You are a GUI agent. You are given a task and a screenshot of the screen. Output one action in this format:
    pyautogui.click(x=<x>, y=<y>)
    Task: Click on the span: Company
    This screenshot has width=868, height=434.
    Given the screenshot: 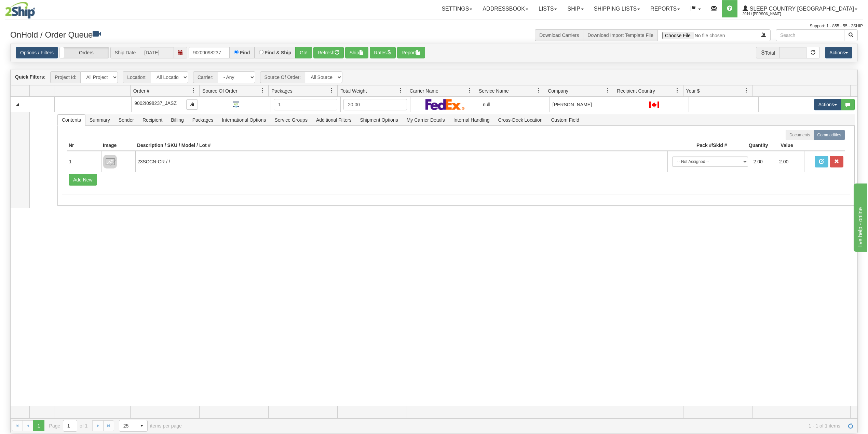 What is the action you would take?
    pyautogui.click(x=558, y=91)
    